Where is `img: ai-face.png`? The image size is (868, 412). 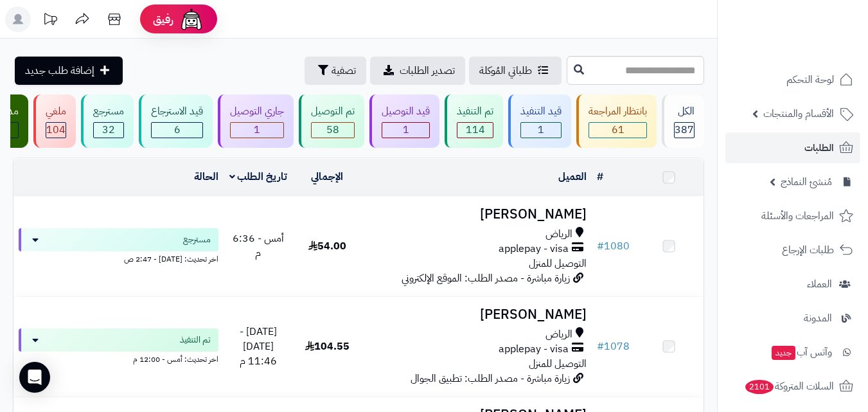 img: ai-face.png is located at coordinates (191, 19).